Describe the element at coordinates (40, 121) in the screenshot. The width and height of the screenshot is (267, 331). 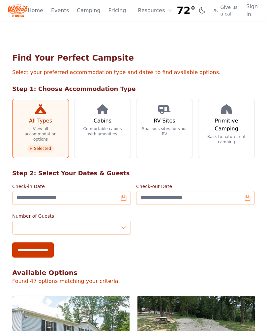
I see `h3: All Types` at that location.